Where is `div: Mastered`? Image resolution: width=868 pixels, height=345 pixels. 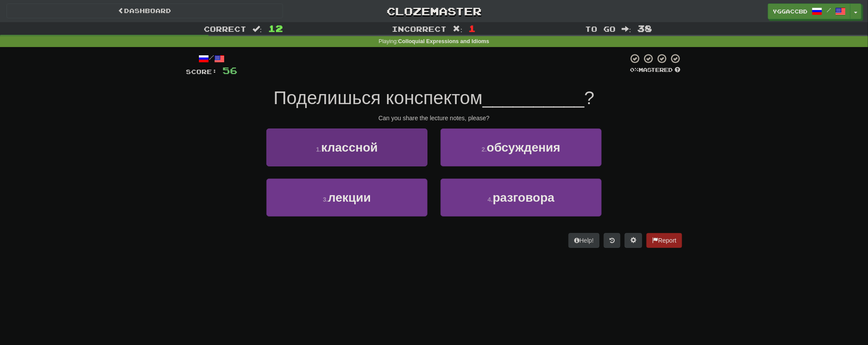
div: Mastered is located at coordinates (655, 70).